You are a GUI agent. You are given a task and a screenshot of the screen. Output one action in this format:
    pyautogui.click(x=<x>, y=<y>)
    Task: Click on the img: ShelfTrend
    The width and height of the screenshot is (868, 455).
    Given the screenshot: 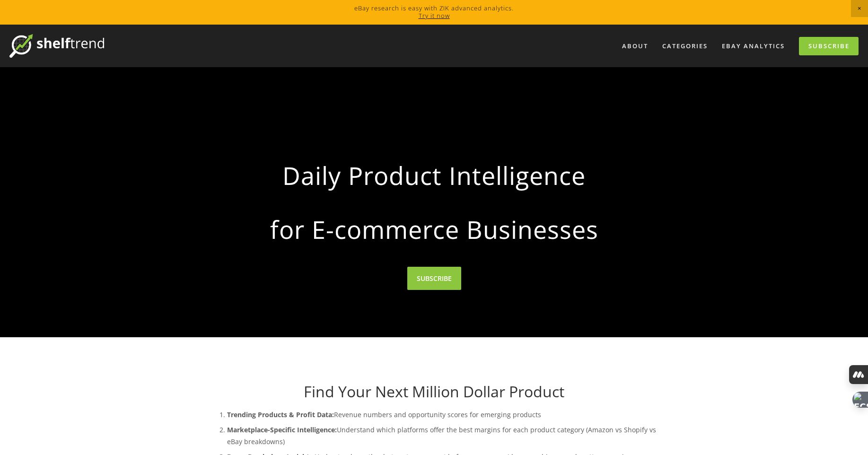 What is the action you would take?
    pyautogui.click(x=57, y=46)
    